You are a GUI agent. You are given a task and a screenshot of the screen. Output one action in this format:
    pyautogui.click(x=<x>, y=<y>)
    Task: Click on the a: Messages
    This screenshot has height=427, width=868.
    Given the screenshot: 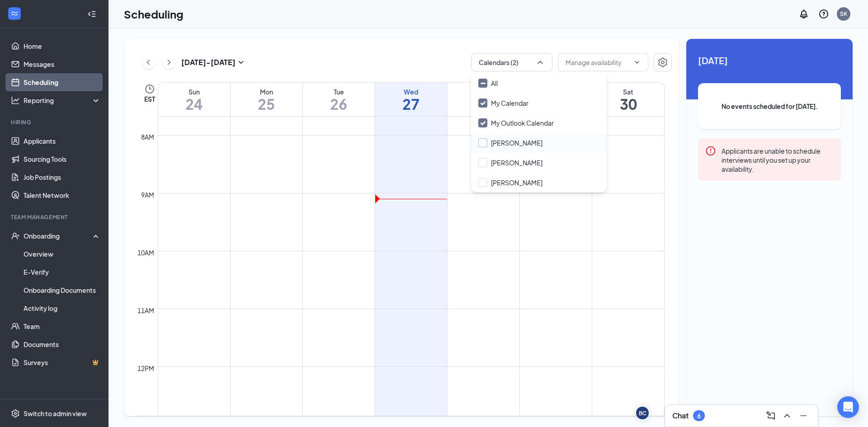 What is the action you would take?
    pyautogui.click(x=62, y=65)
    